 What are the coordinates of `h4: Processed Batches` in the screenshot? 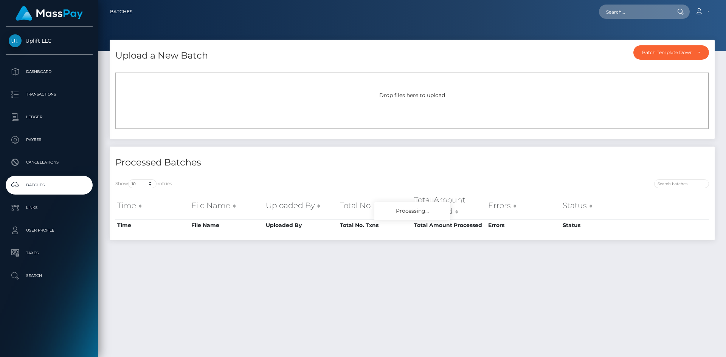 It's located at (261, 163).